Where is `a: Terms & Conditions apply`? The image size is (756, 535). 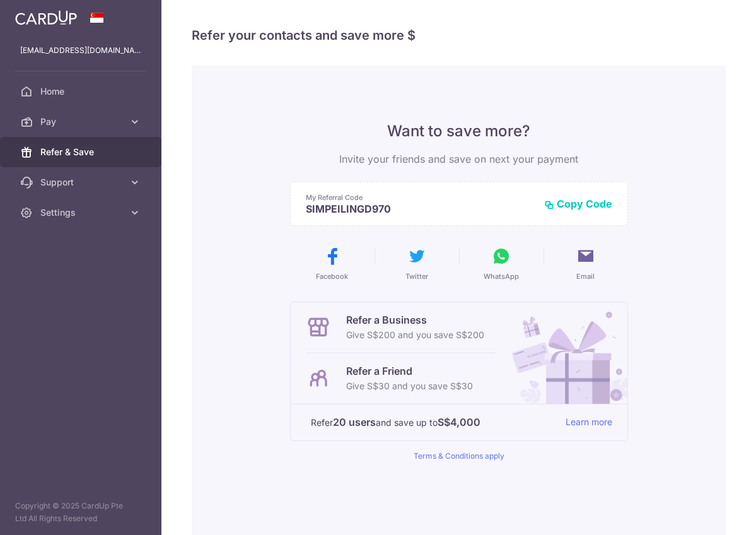
a: Terms & Conditions apply is located at coordinates (459, 456).